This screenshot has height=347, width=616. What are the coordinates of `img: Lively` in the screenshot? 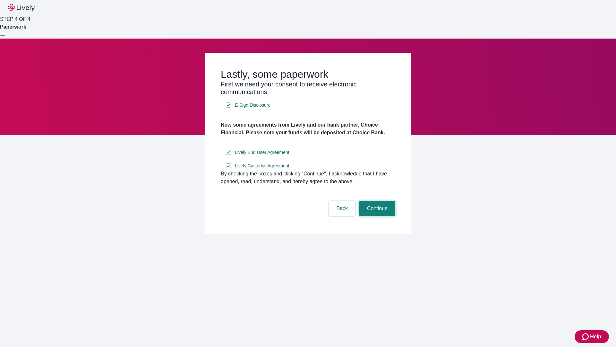 It's located at (21, 8).